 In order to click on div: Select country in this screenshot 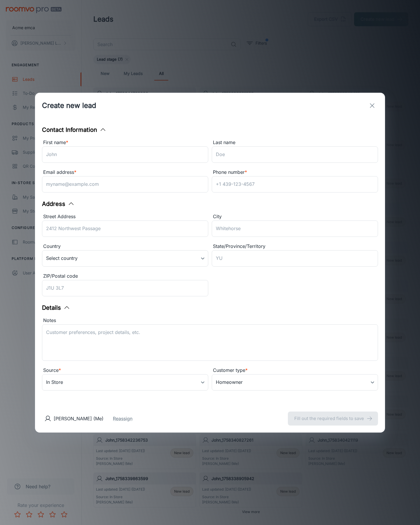, I will do `click(125, 258)`.